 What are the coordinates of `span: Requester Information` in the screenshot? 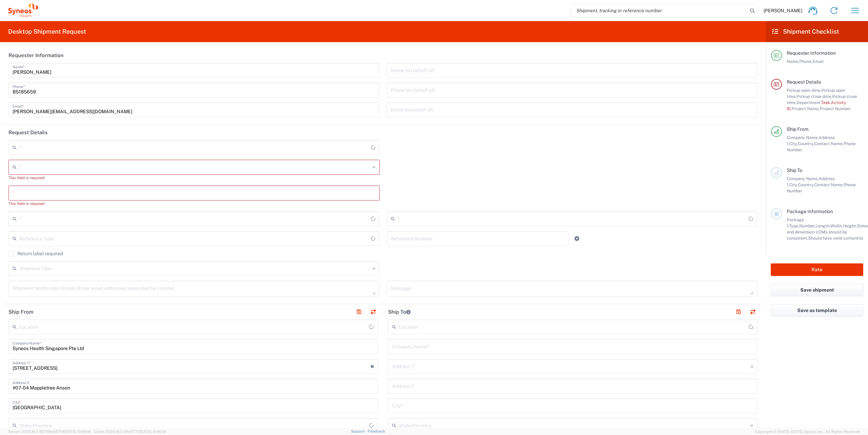 It's located at (811, 53).